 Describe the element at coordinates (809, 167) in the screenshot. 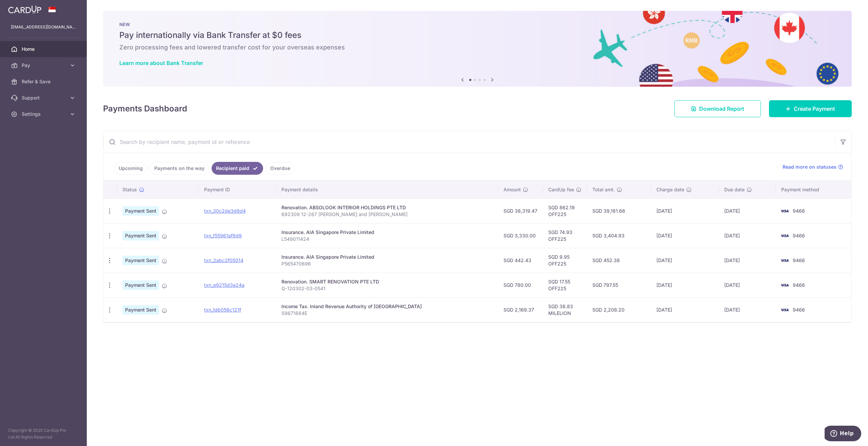

I see `span: Read more on statuses` at that location.